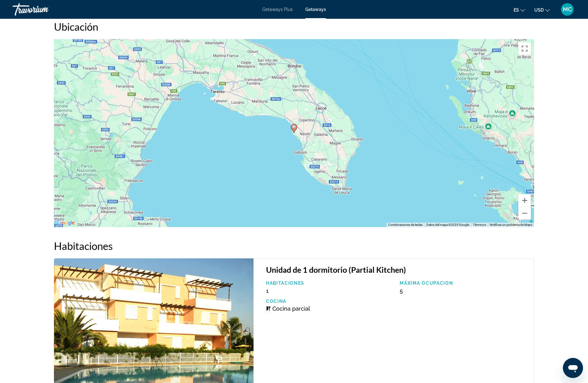 This screenshot has width=588, height=383. I want to click on span: 5, so click(401, 291).